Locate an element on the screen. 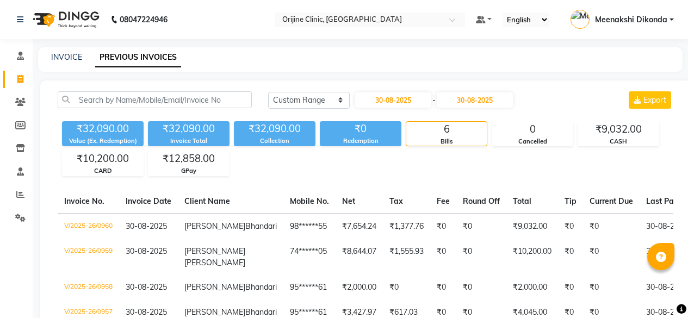 Image resolution: width=688 pixels, height=318 pixels. div: ₹10,200.00 is located at coordinates (103, 159).